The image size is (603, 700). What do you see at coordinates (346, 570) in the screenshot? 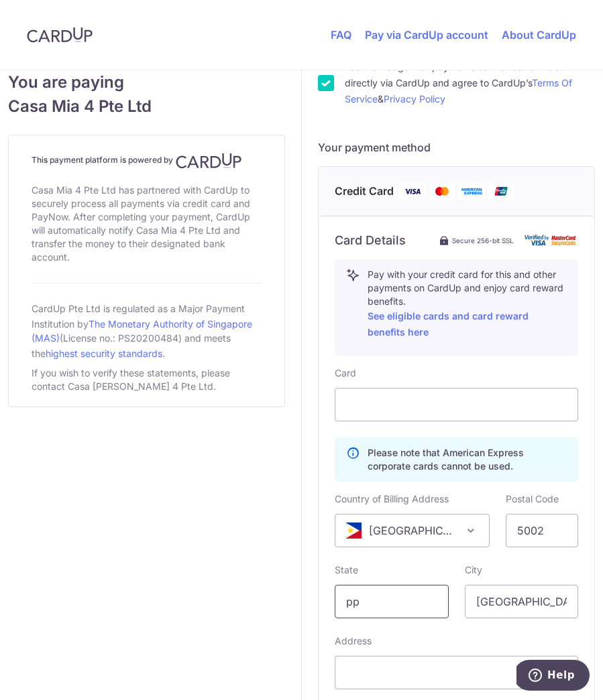
I see `label: State` at bounding box center [346, 570].